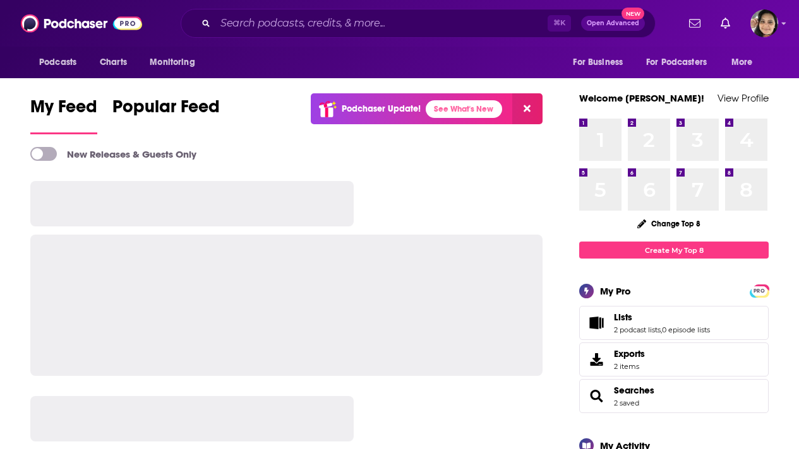 This screenshot has height=449, width=799. I want to click on a: View Profile, so click(742, 98).